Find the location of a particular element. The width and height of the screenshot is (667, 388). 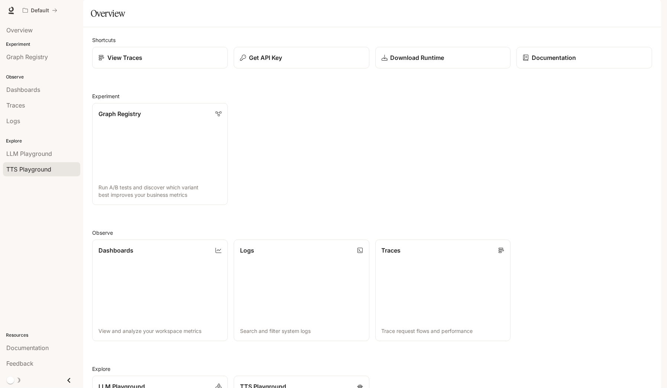

p: Run A/B tests and discover which variant best improves your business metrics is located at coordinates (160, 191).